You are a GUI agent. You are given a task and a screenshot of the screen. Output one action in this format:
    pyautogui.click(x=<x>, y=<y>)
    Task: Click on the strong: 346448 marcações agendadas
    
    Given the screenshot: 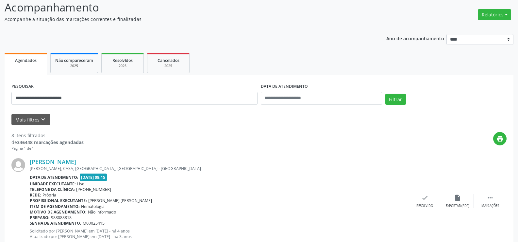 What is the action you would take?
    pyautogui.click(x=50, y=142)
    